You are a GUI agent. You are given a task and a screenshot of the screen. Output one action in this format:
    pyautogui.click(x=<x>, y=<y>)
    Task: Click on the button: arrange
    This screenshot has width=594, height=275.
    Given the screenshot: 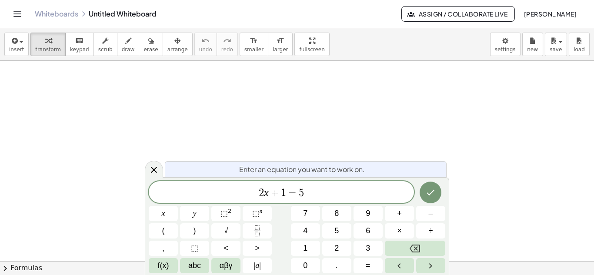 What is the action you would take?
    pyautogui.click(x=177, y=44)
    